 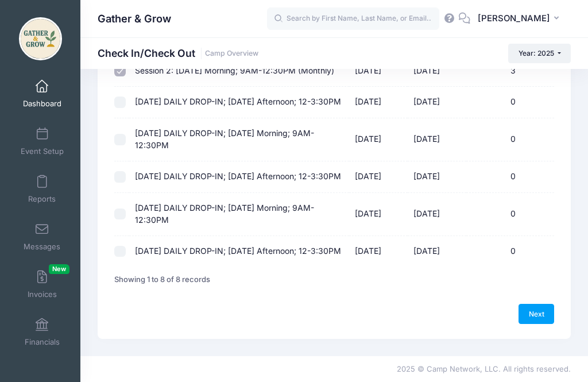 I want to click on input: Search by First Name, Last Name, or Email..., so click(x=353, y=19).